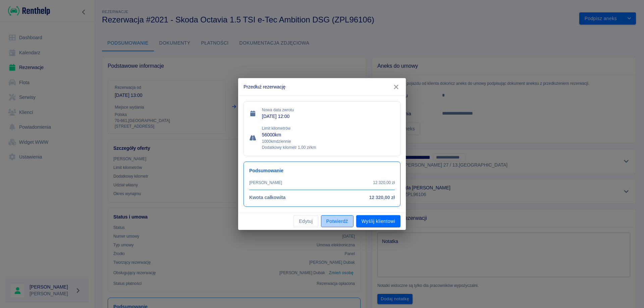  Describe the element at coordinates (378, 222) in the screenshot. I see `button: Wyślij klientowi` at that location.